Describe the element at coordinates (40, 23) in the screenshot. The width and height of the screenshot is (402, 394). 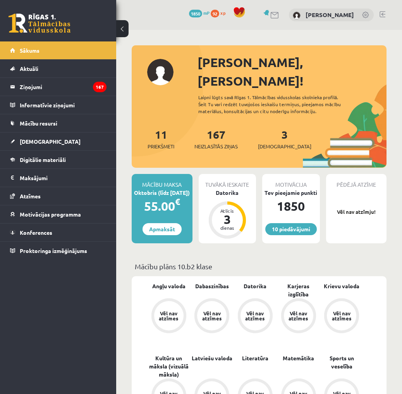
I see `a: Rīgas 1. Tālmācības vidusskola` at that location.